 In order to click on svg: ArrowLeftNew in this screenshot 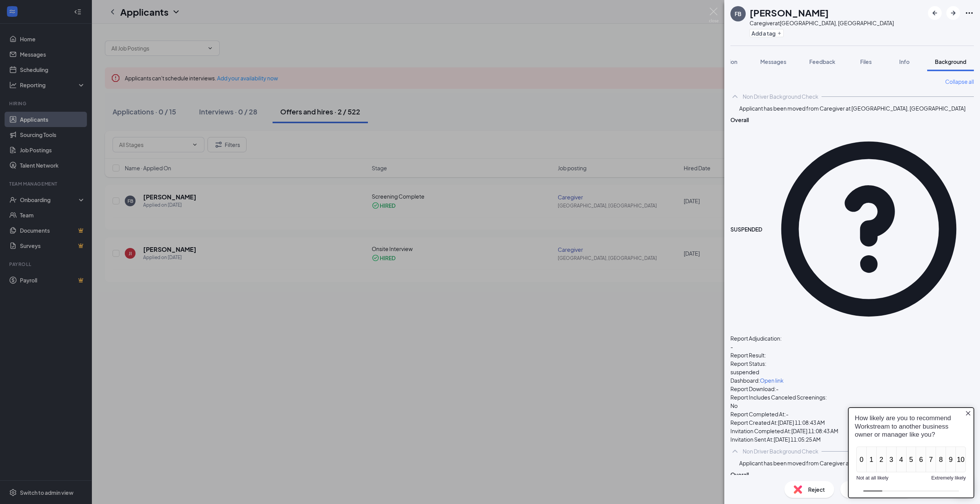, I will do `click(935, 13)`.